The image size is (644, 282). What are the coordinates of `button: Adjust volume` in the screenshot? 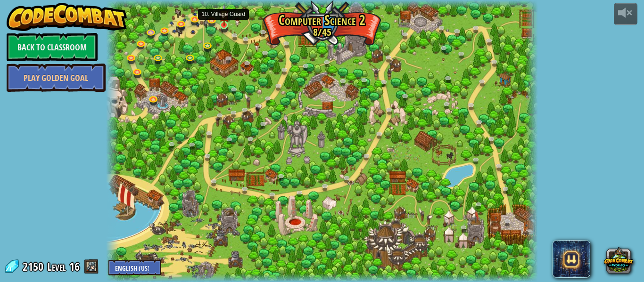 It's located at (626, 13).